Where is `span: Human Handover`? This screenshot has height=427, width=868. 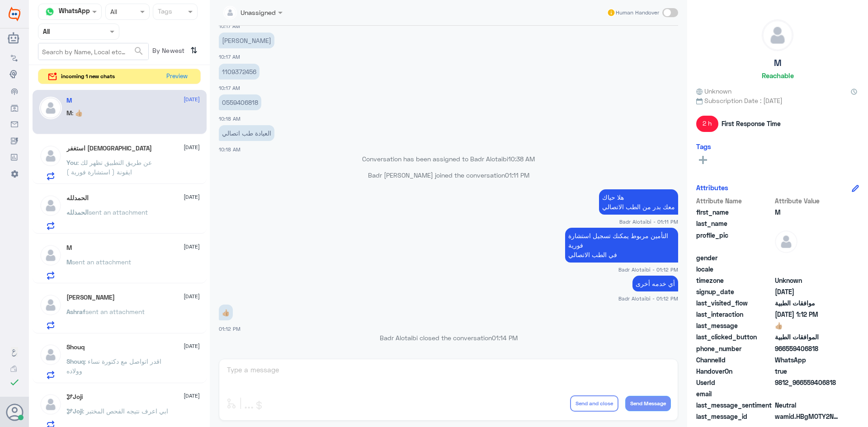
span: Human Handover is located at coordinates (638, 13).